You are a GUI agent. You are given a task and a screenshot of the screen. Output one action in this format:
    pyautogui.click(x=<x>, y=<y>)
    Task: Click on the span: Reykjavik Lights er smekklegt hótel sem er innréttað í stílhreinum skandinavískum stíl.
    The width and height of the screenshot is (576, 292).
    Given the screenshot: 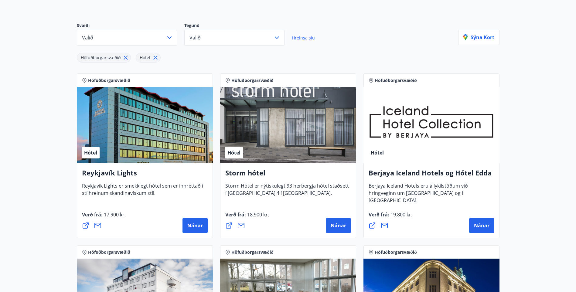 What is the action you would take?
    pyautogui.click(x=142, y=192)
    